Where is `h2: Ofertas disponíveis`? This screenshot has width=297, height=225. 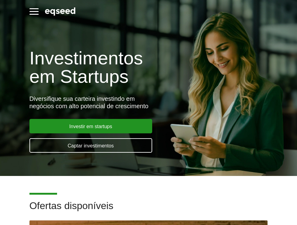 h2: Ofertas disponíveis is located at coordinates (148, 210).